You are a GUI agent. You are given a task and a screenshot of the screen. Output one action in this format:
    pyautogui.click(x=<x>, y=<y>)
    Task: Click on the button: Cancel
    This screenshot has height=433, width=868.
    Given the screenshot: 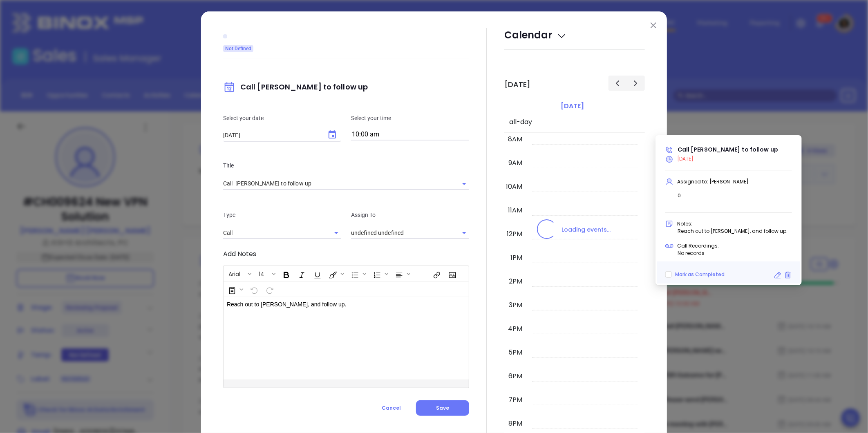 What is the action you would take?
    pyautogui.click(x=391, y=408)
    